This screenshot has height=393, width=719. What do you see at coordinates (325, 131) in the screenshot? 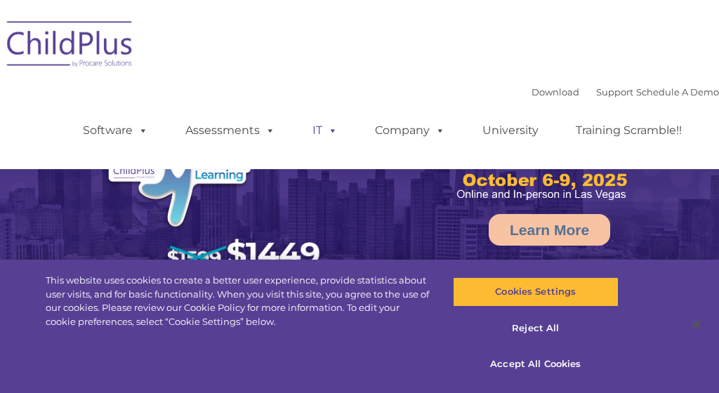
I see `a: IT` at bounding box center [325, 131].